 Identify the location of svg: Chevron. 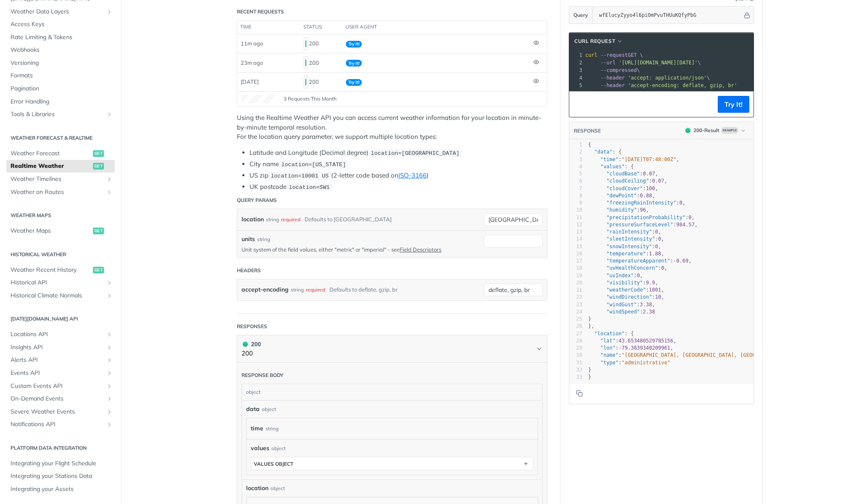
(540, 349).